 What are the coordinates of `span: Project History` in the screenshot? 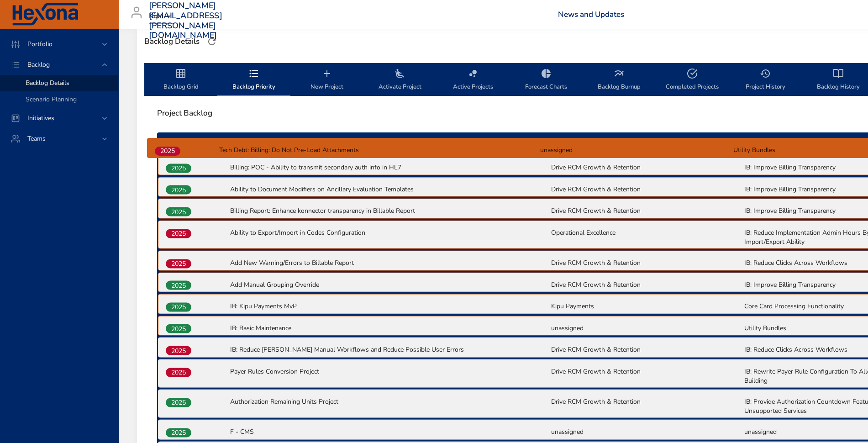 It's located at (765, 80).